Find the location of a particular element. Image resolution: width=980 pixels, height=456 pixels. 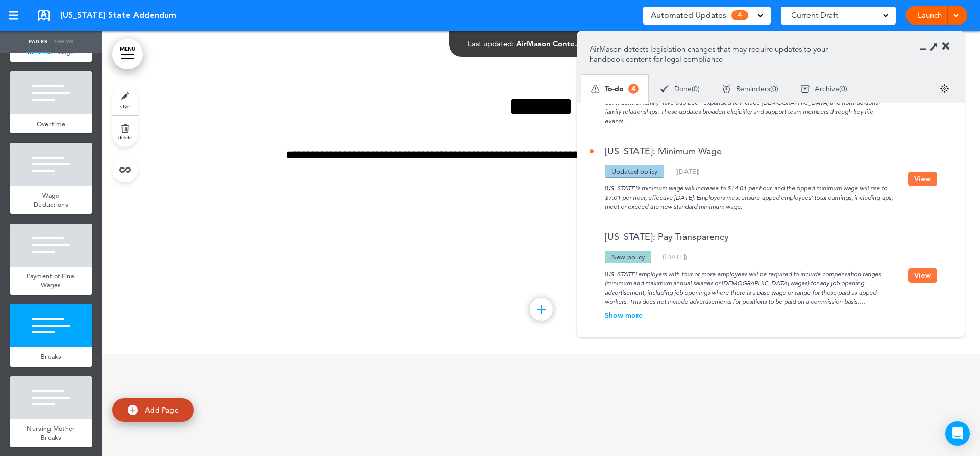

a: Pages is located at coordinates (38, 42).